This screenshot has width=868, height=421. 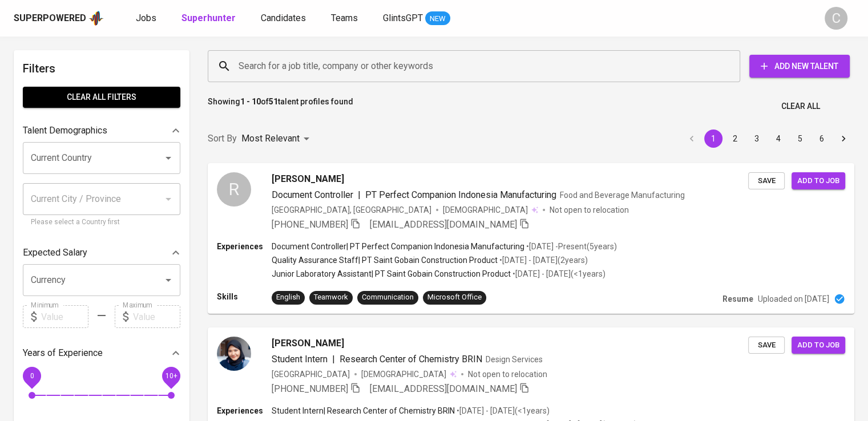 What do you see at coordinates (277, 139) in the screenshot?
I see `div: Most Relevant` at bounding box center [277, 139].